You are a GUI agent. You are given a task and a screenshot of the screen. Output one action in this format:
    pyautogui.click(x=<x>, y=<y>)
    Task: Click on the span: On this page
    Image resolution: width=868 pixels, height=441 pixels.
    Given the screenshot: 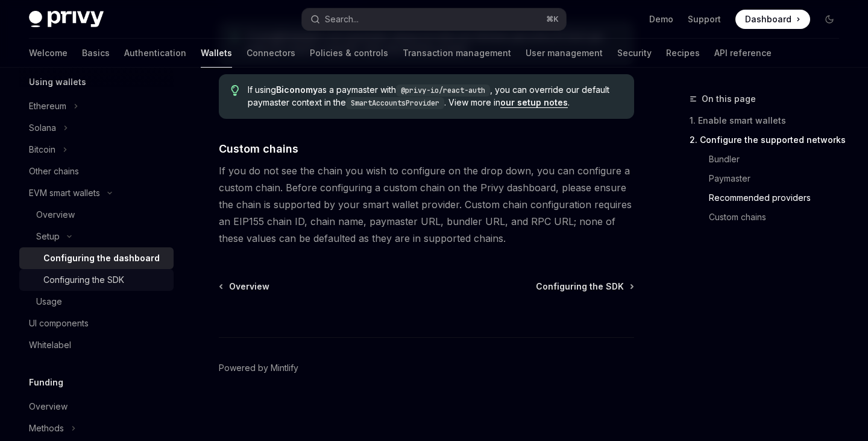 What is the action you would take?
    pyautogui.click(x=728, y=99)
    